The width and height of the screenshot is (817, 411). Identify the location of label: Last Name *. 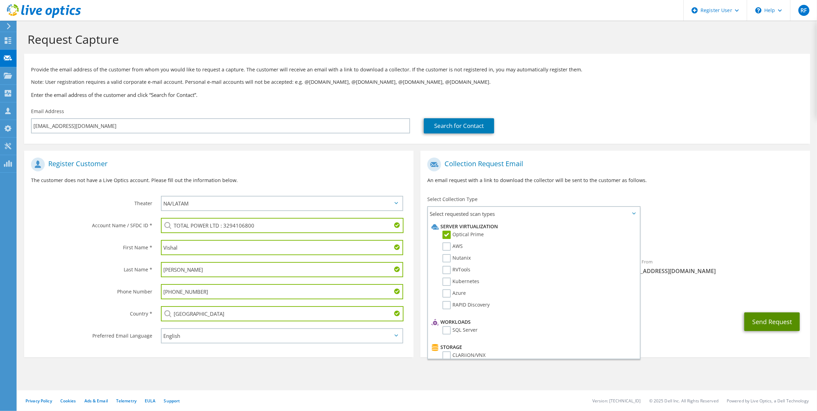
(92, 267).